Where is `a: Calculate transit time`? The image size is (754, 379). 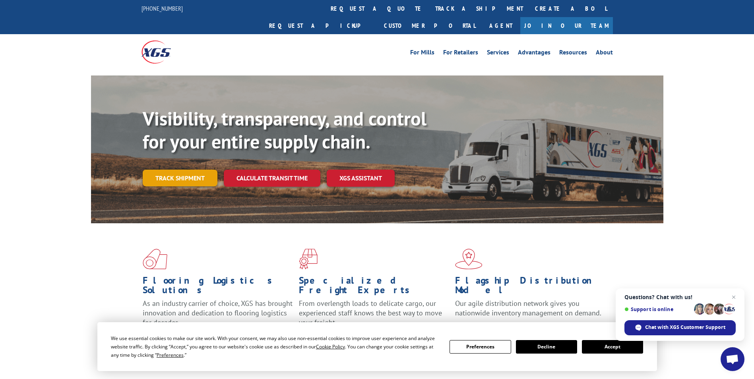 a: Calculate transit time is located at coordinates (272, 178).